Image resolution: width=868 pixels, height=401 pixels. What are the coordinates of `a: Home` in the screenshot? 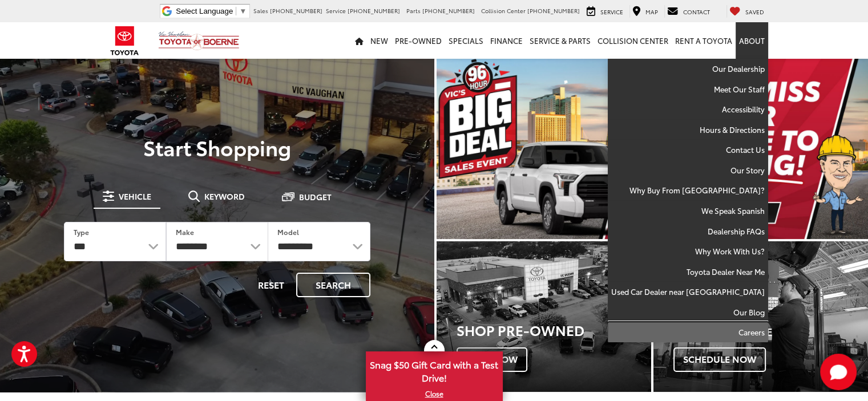 It's located at (359, 40).